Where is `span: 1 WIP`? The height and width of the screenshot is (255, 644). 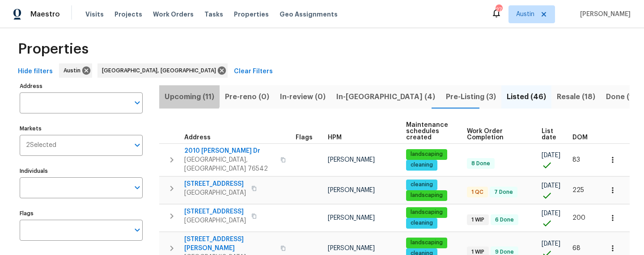 span: 1 WIP is located at coordinates (478, 220).